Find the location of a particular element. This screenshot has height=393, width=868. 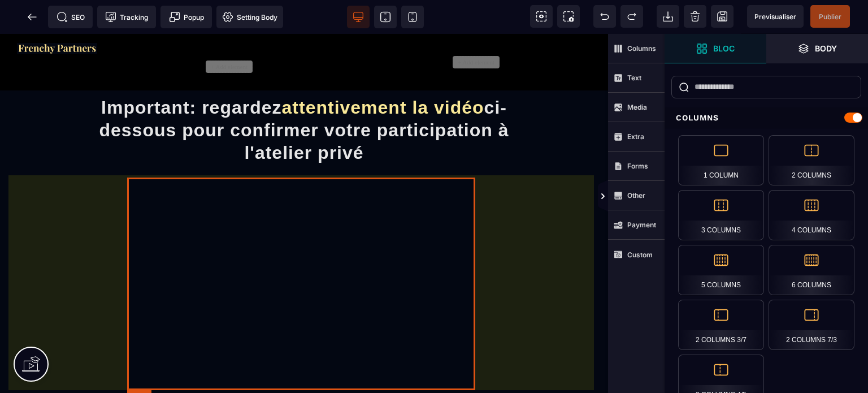

div: 2 Columns 7/3 is located at coordinates (812, 325).